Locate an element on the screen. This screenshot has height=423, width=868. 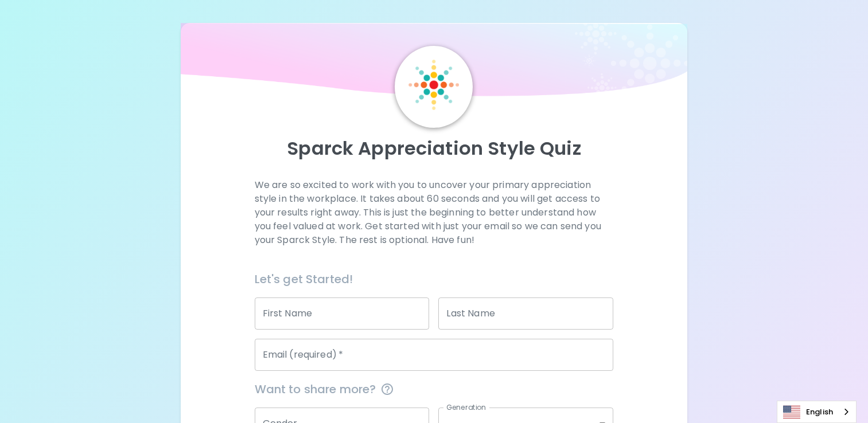
a: English is located at coordinates (816, 411).